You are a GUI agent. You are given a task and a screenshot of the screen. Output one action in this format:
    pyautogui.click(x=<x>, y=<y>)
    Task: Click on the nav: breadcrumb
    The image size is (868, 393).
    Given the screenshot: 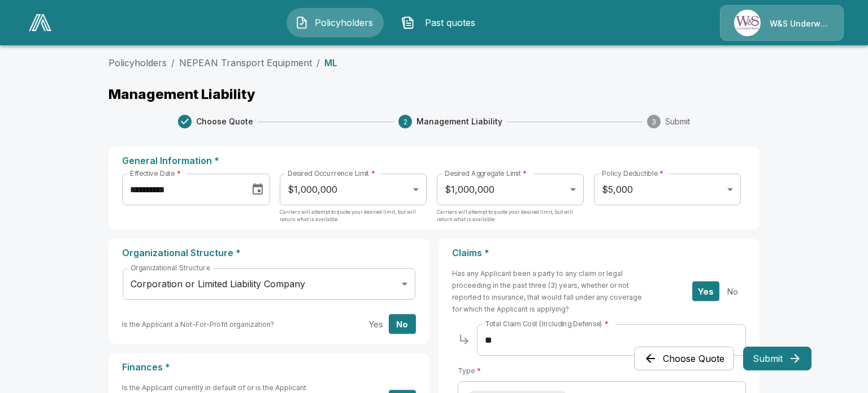 What is the action you would take?
    pyautogui.click(x=434, y=63)
    